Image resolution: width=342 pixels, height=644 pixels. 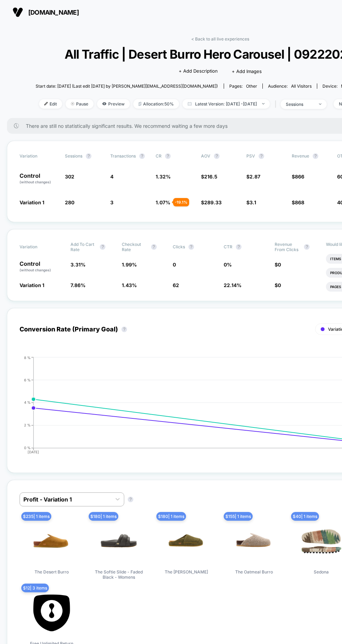 I want to click on img: The Oatmeal Burro, so click(x=254, y=541).